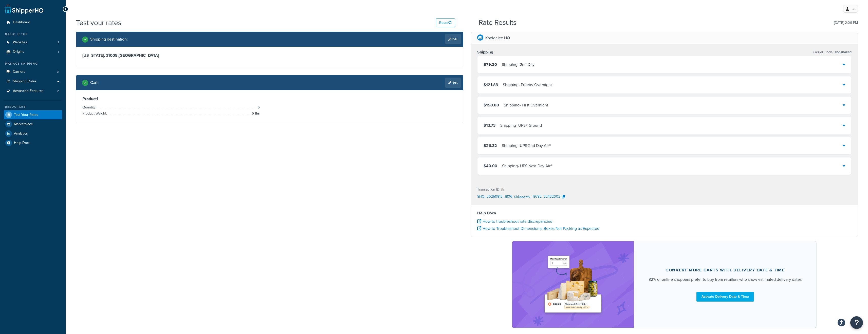 The image size is (868, 334). Describe the element at coordinates (270, 99) in the screenshot. I see `h3: Product 1` at that location.